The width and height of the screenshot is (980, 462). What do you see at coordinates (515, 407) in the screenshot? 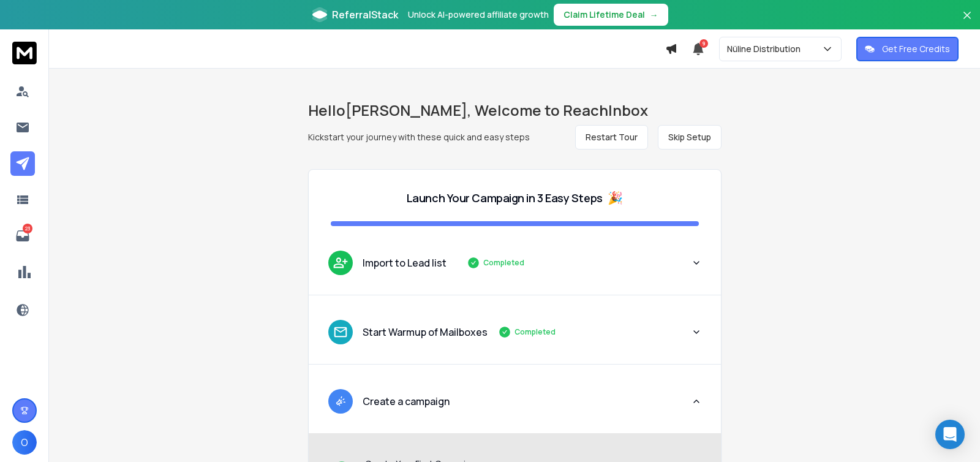
I see `button: leadCreate a campaign` at bounding box center [515, 407].